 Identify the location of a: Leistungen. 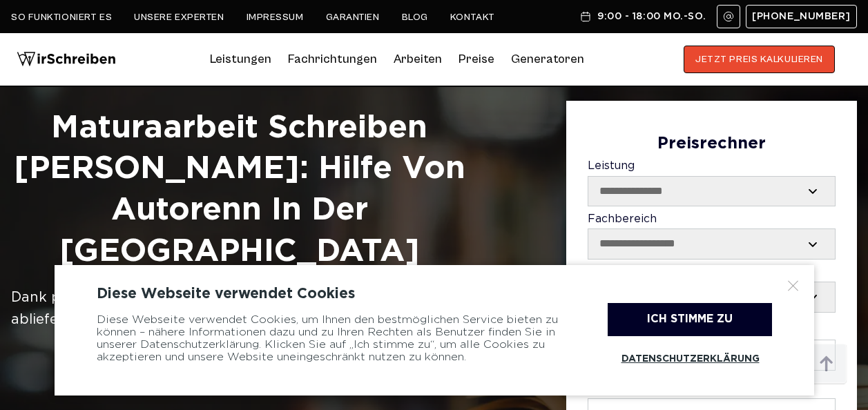
(240, 60).